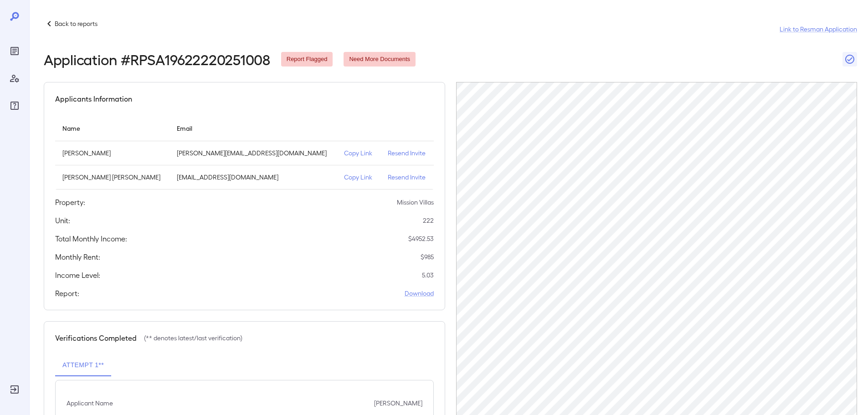 The width and height of the screenshot is (868, 415). Describe the element at coordinates (307, 60) in the screenshot. I see `span: Report Flagged` at that location.